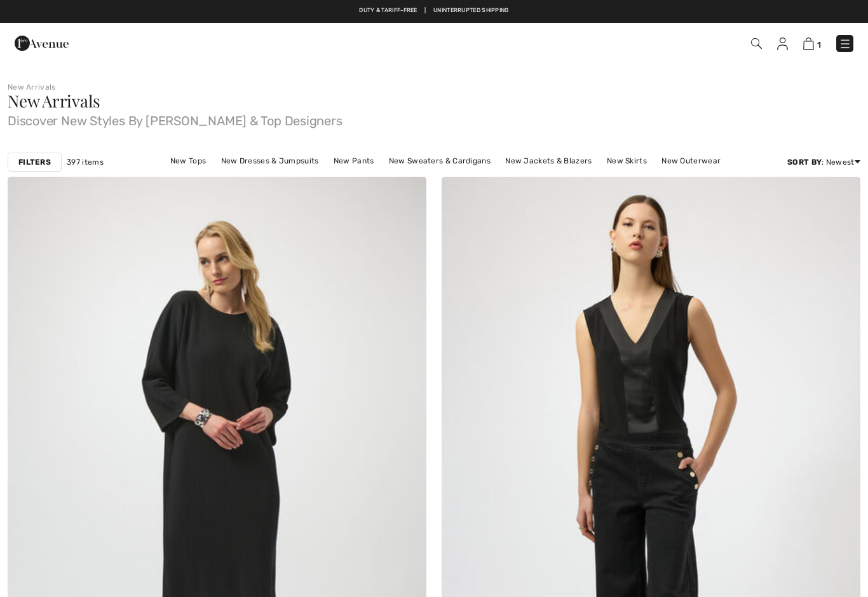 The height and width of the screenshot is (597, 868). What do you see at coordinates (440, 161) in the screenshot?
I see `a: New Sweaters & Cardigans` at bounding box center [440, 161].